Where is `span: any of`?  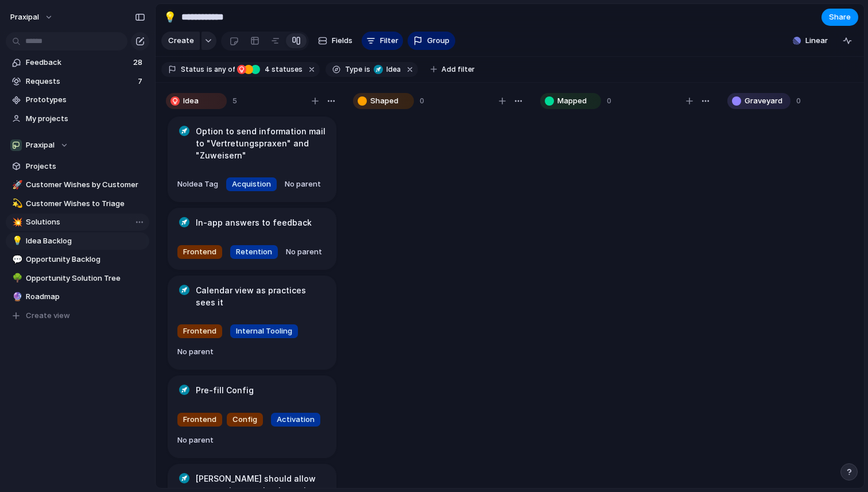
span: any of is located at coordinates (224, 70).